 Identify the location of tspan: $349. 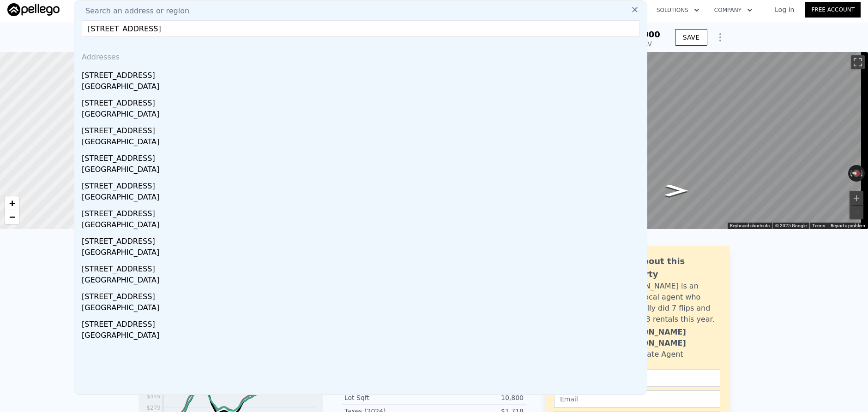
(153, 397).